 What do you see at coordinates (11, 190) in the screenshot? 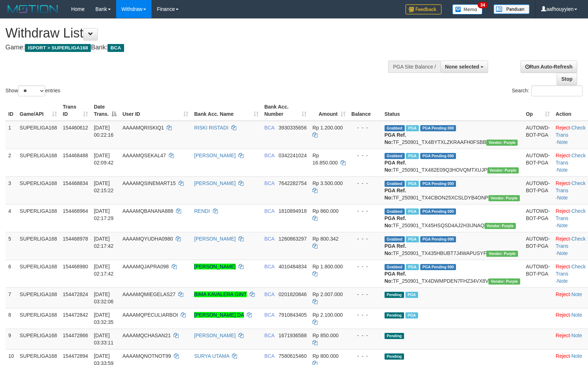
I see `td: 3` at bounding box center [11, 190].